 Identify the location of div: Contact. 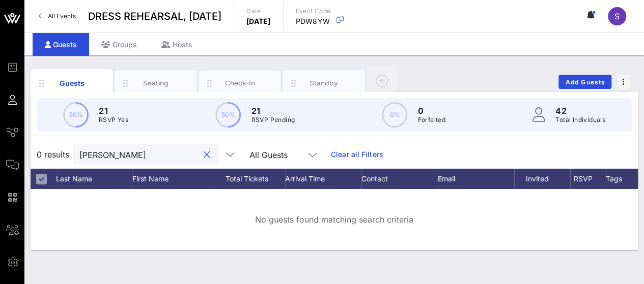
(400, 179).